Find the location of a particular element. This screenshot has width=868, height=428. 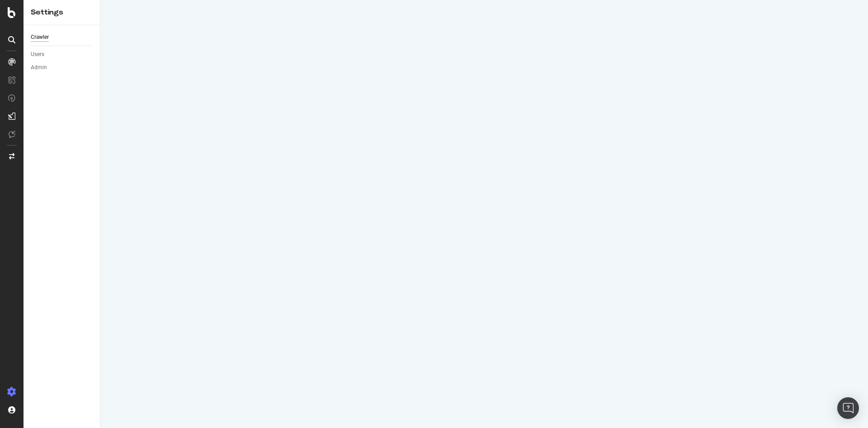

div: Crawler is located at coordinates (40, 37).